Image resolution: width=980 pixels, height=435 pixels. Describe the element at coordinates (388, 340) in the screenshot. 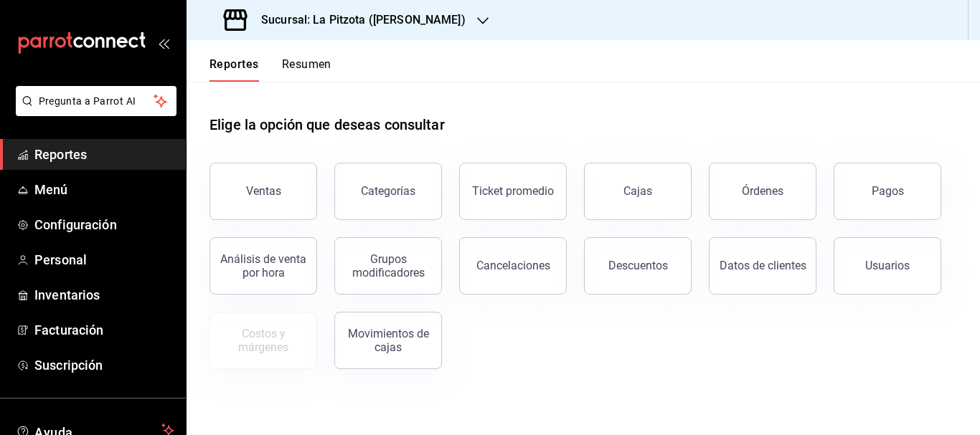

I see `div: Movimientos de cajas` at that location.